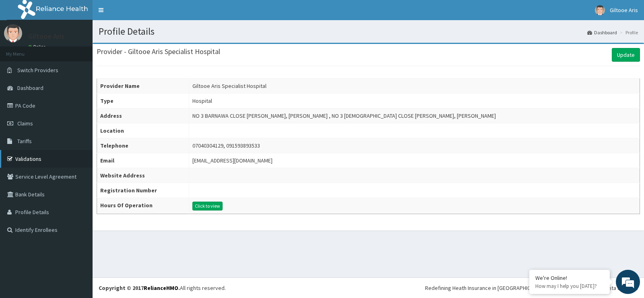 Image resolution: width=644 pixels, height=298 pixels. Describe the element at coordinates (30, 88) in the screenshot. I see `span: Dashboard` at that location.